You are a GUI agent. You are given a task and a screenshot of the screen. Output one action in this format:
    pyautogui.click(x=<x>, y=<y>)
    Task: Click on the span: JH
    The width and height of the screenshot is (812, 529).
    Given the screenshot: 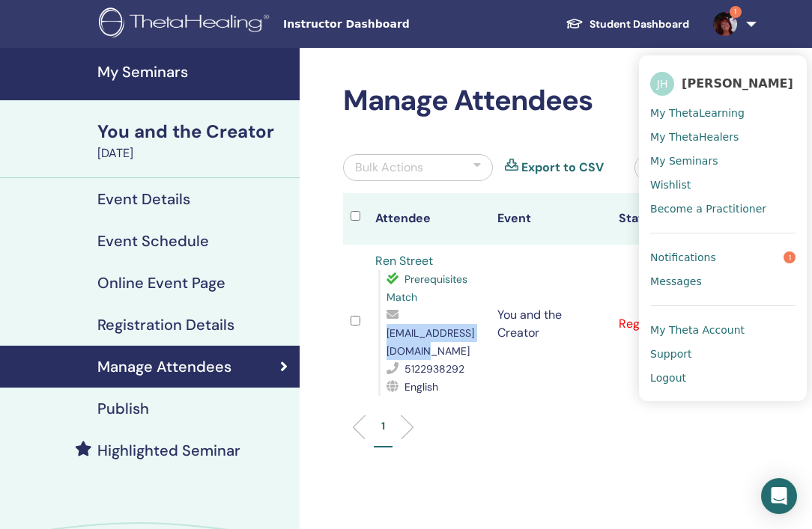 What is the action you would take?
    pyautogui.click(x=662, y=84)
    